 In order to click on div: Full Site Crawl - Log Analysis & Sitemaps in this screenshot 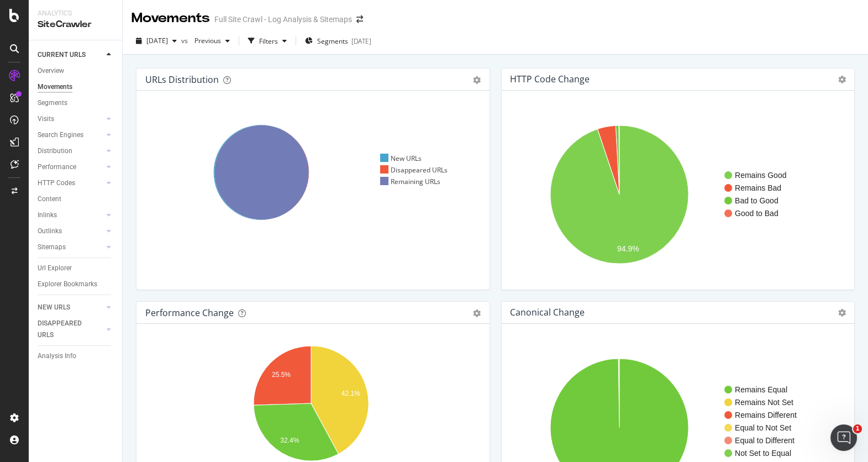, I will do `click(283, 19)`.